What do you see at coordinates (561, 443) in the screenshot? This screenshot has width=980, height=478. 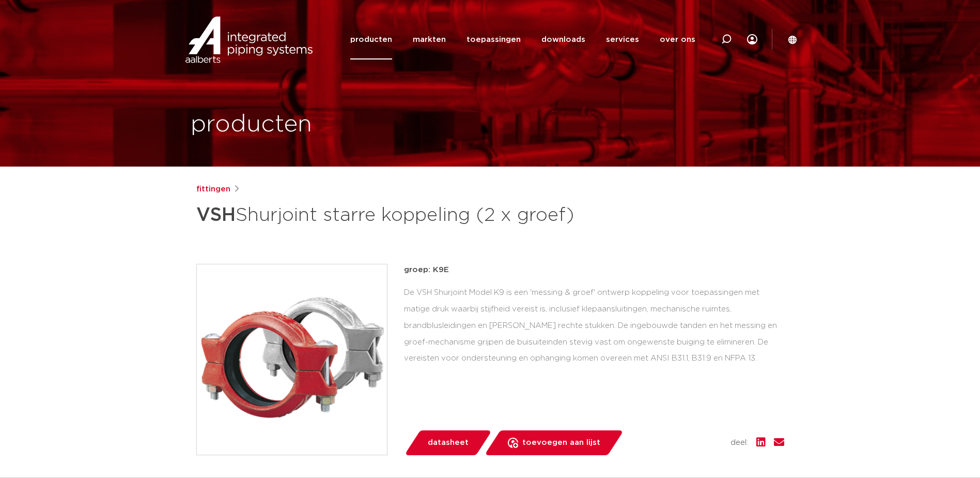 I see `span: toevoegen aan lijst` at bounding box center [561, 443].